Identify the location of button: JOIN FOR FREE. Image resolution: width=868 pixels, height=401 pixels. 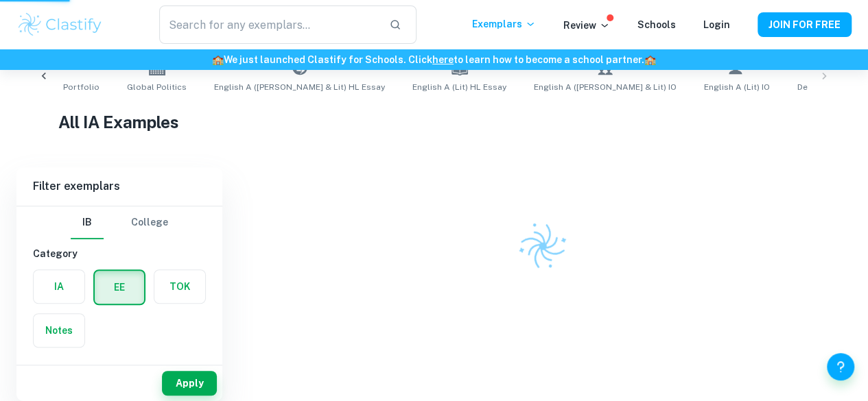
(804, 25).